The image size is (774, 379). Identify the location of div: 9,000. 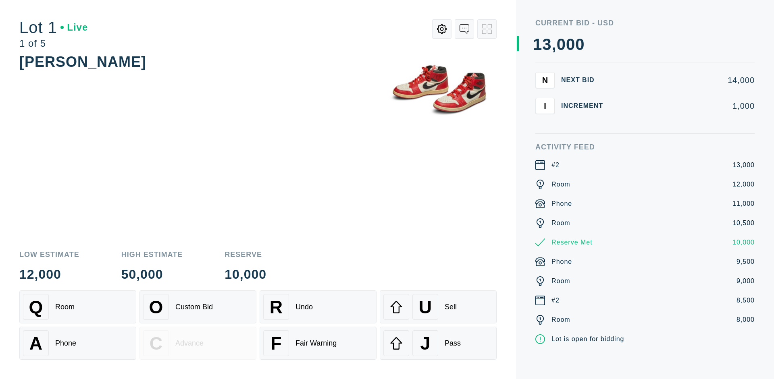
(746, 281).